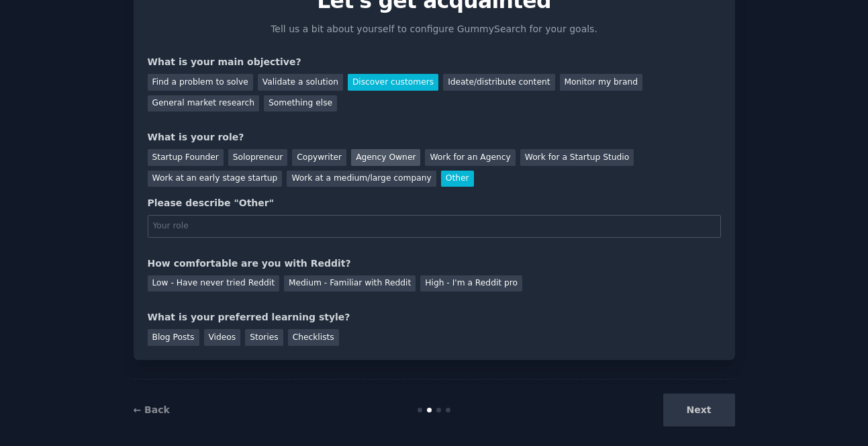 The width and height of the screenshot is (868, 446). What do you see at coordinates (499, 82) in the screenshot?
I see `div: Ideate/distribute content` at bounding box center [499, 82].